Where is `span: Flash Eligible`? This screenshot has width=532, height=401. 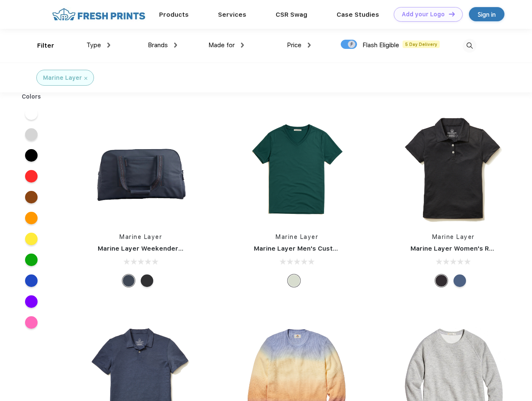
span: Flash Eligible is located at coordinates (381, 45).